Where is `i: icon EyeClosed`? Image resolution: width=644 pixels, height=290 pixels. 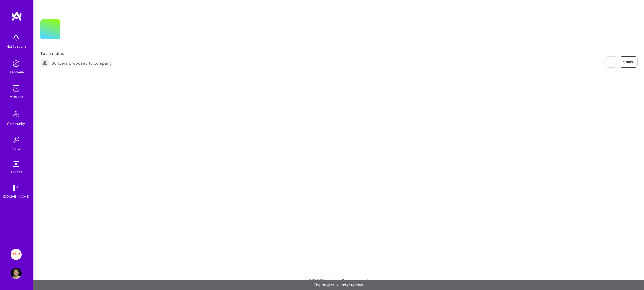
i: icon EyeClosed is located at coordinates (610, 62).